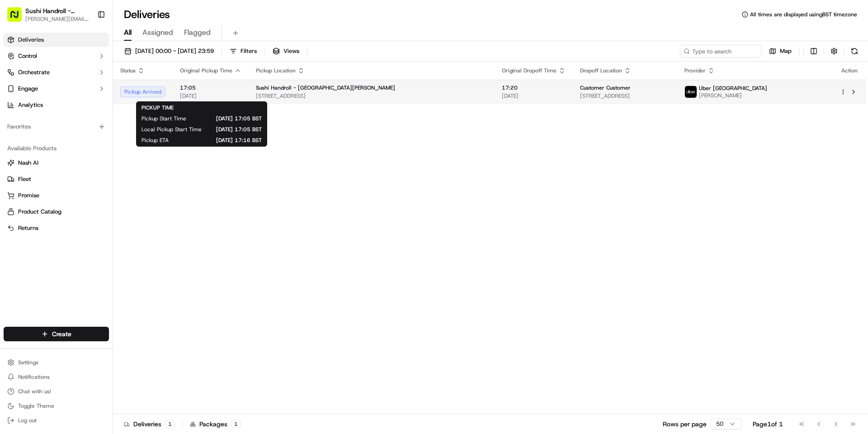  What do you see at coordinates (244, 51) in the screenshot?
I see `button: Filters` at bounding box center [244, 51].